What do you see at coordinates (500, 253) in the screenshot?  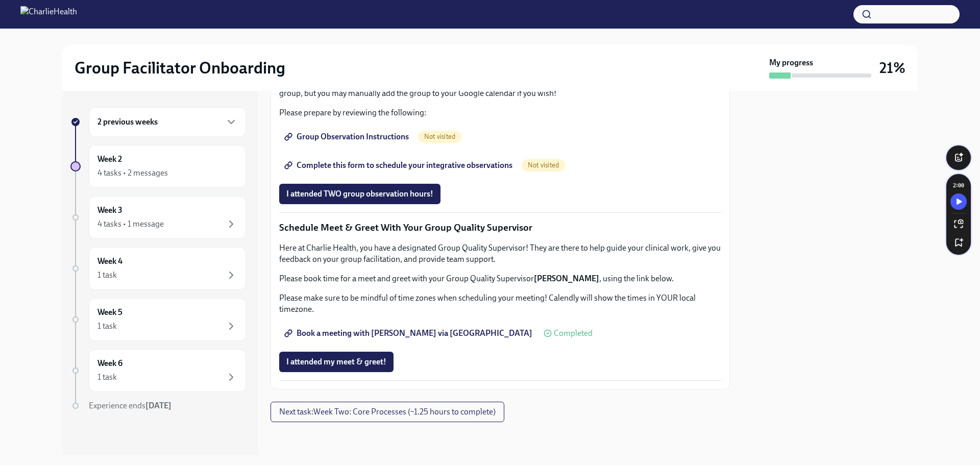 I see `p: Here at Charlie Health, you have a designated Group Quality Supervisor! They are there to help gu...` at bounding box center [500, 253].